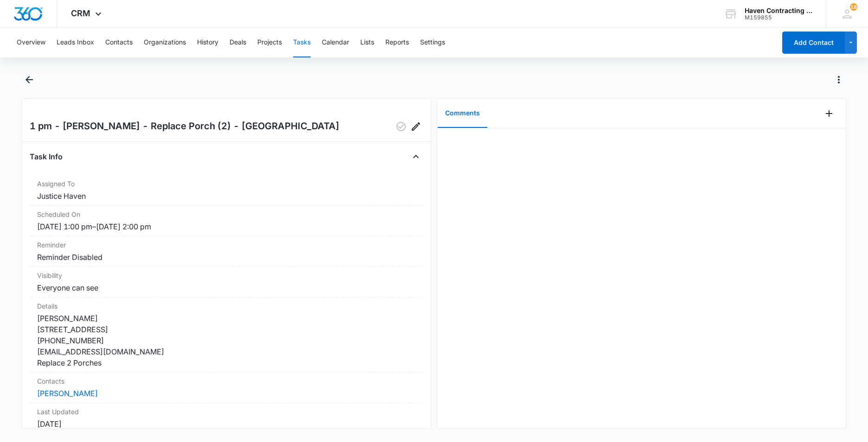  What do you see at coordinates (813, 42) in the screenshot?
I see `button: Add Contact` at bounding box center [813, 42].